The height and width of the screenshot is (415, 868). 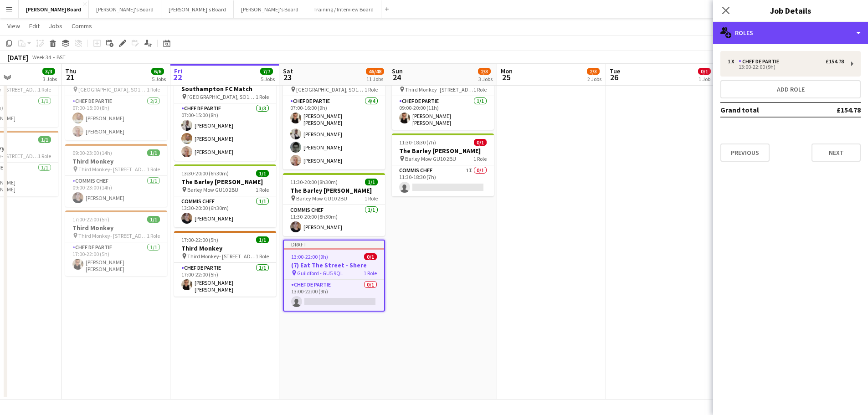 What do you see at coordinates (14, 26) in the screenshot?
I see `span: View` at bounding box center [14, 26].